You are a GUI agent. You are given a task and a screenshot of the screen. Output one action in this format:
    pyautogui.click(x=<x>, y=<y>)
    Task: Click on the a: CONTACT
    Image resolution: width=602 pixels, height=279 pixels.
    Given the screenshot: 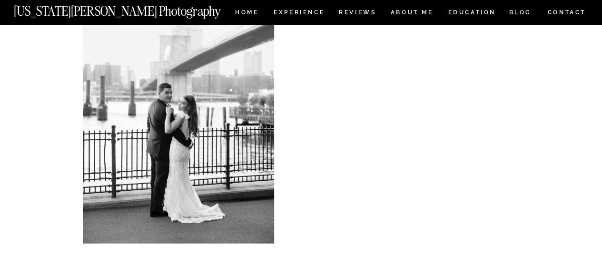 What is the action you would take?
    pyautogui.click(x=567, y=12)
    